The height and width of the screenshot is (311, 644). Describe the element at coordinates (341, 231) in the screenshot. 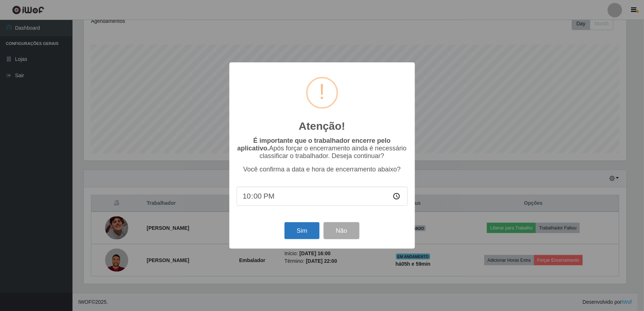

I see `button: Não` at that location.